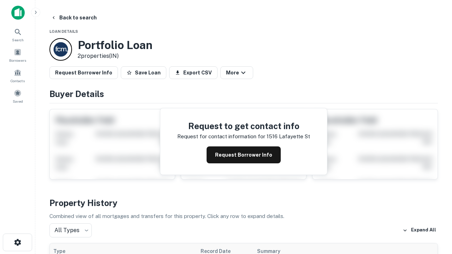  Describe the element at coordinates (18, 76) in the screenshot. I see `div: Contacts` at that location.